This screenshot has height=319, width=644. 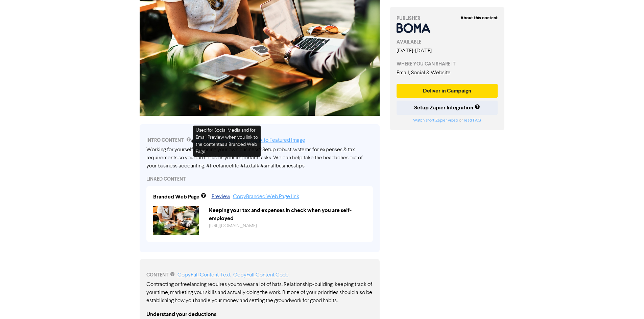 What do you see at coordinates (260, 293) in the screenshot?
I see `p: Contracting or freelancing requires you to wear a lot of hats. Relationship-building, keeping tra...` at bounding box center [260, 293].